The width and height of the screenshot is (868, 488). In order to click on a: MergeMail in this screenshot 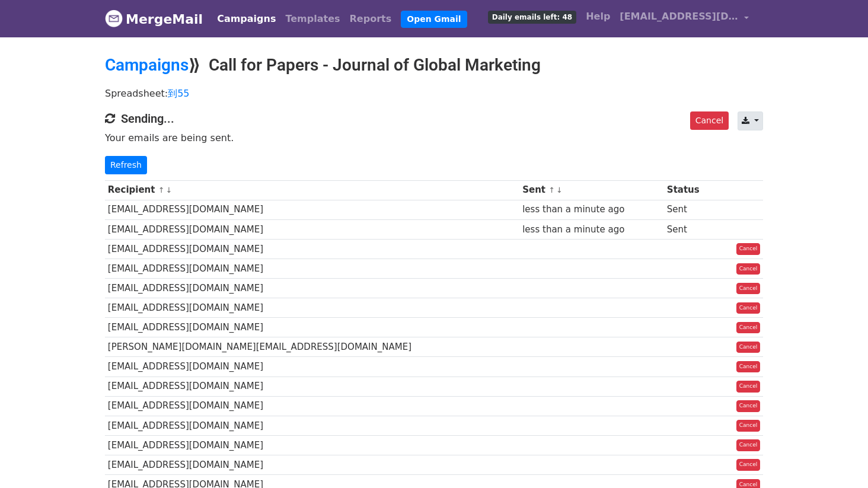, I will do `click(153, 19)`.